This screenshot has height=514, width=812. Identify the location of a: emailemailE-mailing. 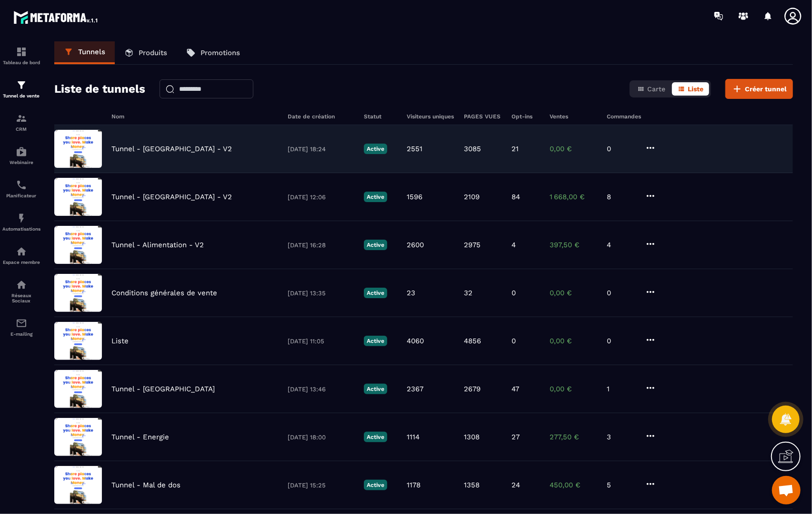
(21, 327).